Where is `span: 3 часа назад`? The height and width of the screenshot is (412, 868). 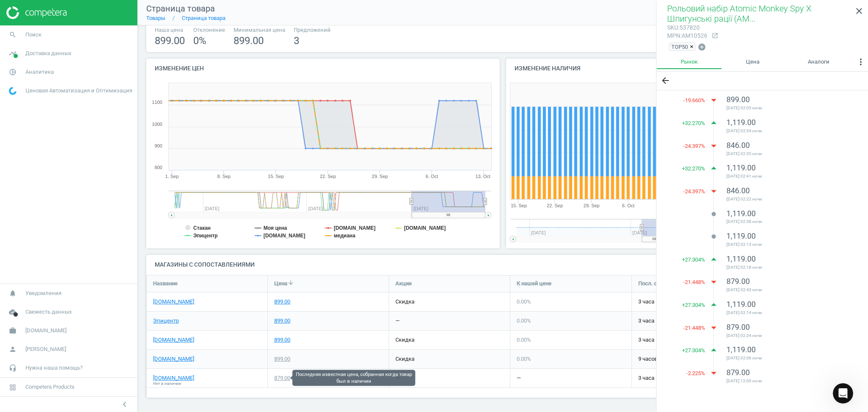
span: 3 часа назад is located at coordinates (693, 379).